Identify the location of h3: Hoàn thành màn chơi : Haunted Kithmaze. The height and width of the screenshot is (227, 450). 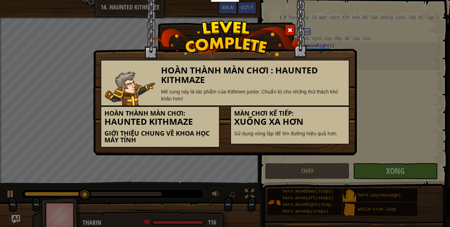
(253, 75).